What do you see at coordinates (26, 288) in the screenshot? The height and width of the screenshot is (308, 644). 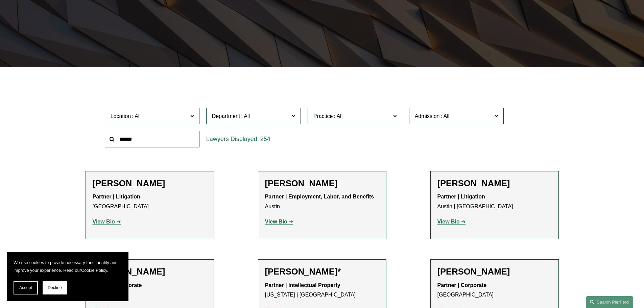 I see `button: Accept` at bounding box center [26, 288].